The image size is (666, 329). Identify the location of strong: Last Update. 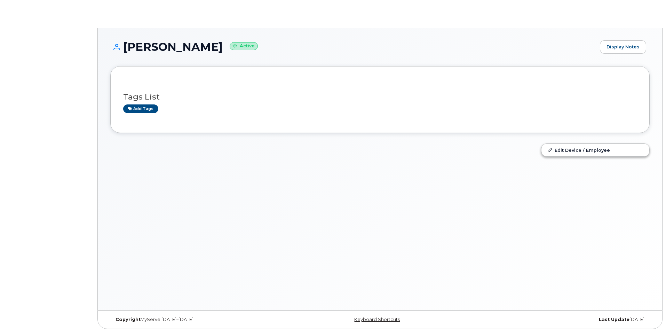
(614, 319).